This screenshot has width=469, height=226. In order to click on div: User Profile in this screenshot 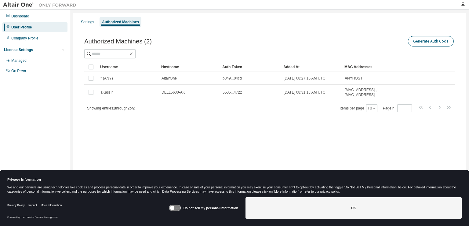, I will do `click(21, 27)`.